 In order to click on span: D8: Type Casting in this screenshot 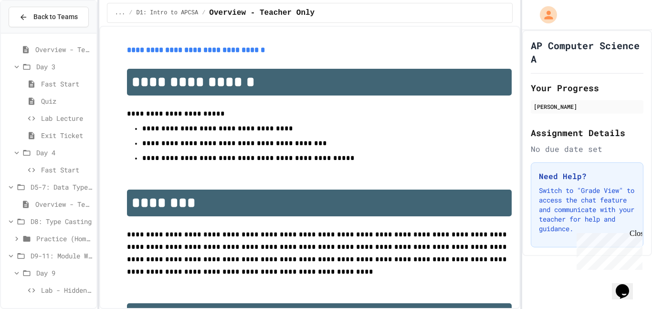, I will do `click(62, 221)`.